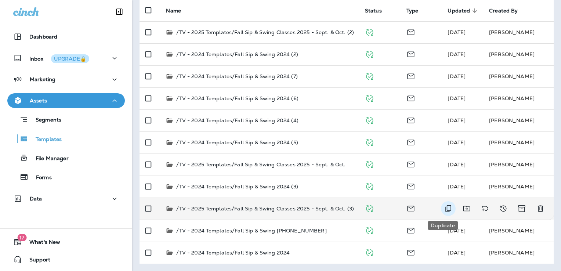 This screenshot has width=561, height=271. Describe the element at coordinates (66, 101) in the screenshot. I see `button: Assets` at that location.